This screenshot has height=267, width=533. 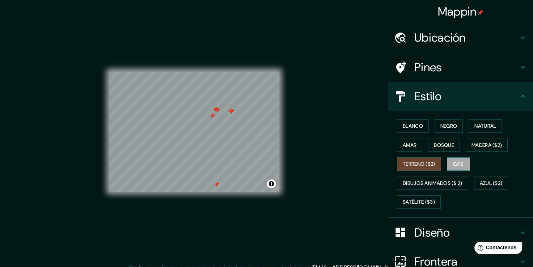 I want to click on button: Blanco, so click(x=413, y=126).